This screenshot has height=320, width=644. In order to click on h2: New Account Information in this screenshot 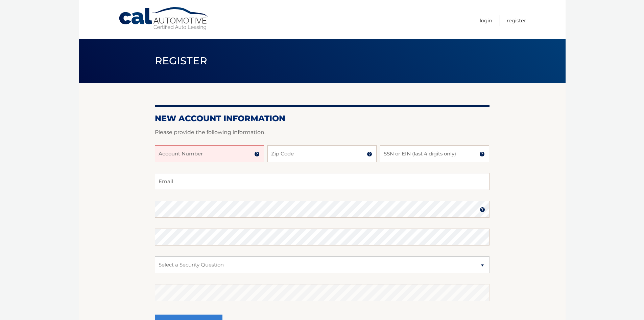, I will do `click(322, 119)`.